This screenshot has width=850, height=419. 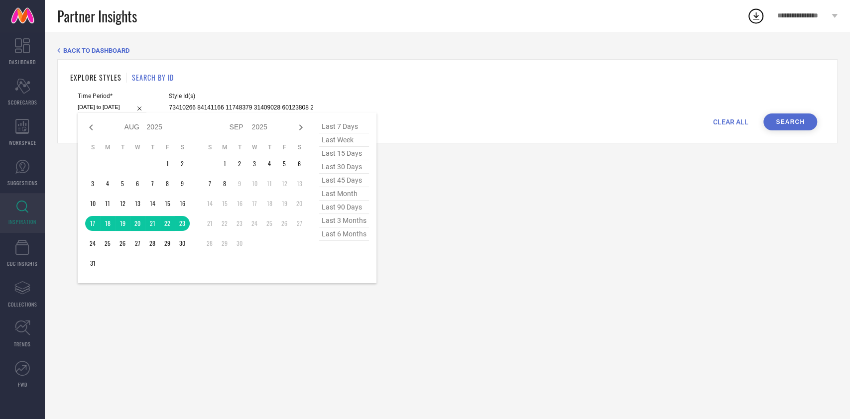 What do you see at coordinates (254, 184) in the screenshot?
I see `td: Wed Sep 10 2025` at bounding box center [254, 184].